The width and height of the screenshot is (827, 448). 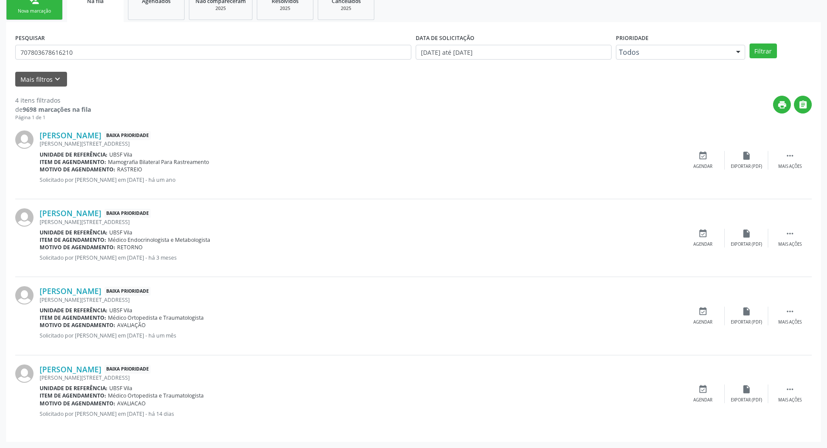 I want to click on button: Filtrar, so click(x=763, y=51).